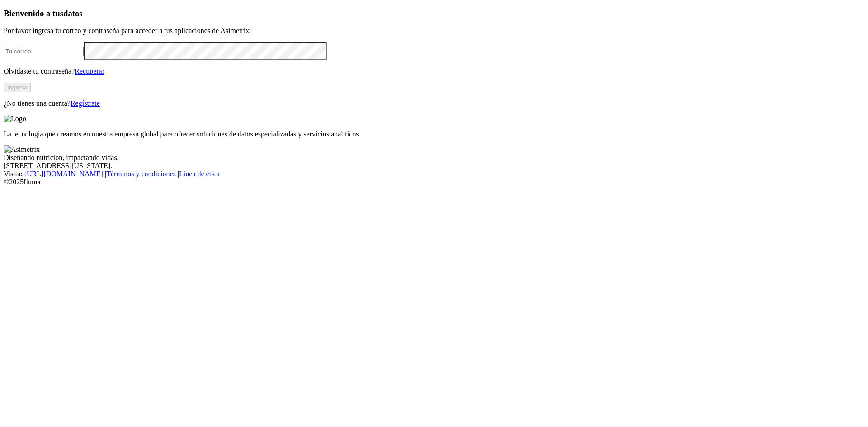  What do you see at coordinates (434, 13) in the screenshot?
I see `h3: Bienvenido a tus` at bounding box center [434, 13].